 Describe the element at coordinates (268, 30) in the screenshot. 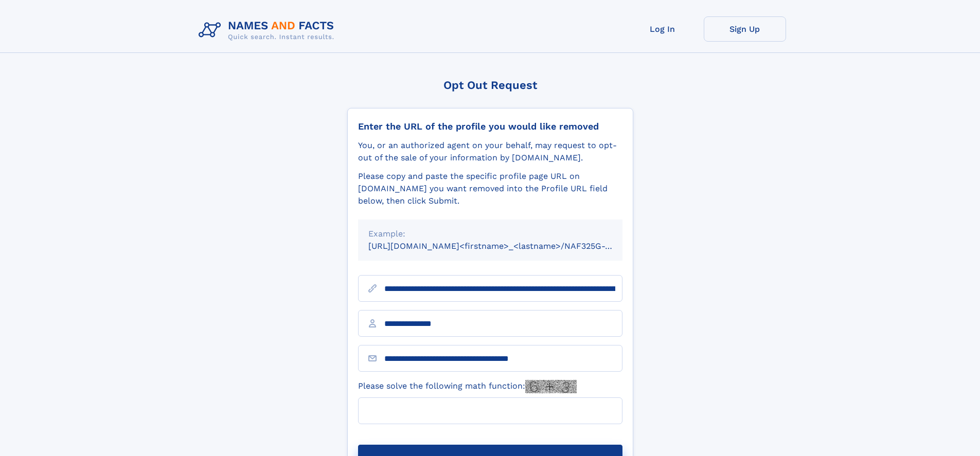

I see `img: Logo Names and Facts` at that location.